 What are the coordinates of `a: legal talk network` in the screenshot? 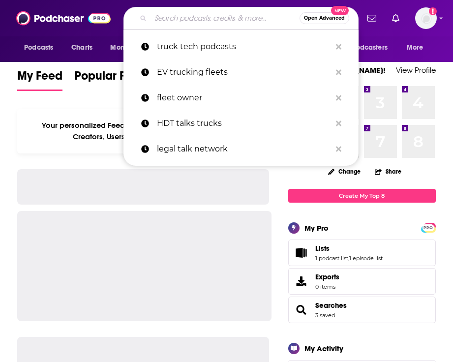 It's located at (241, 149).